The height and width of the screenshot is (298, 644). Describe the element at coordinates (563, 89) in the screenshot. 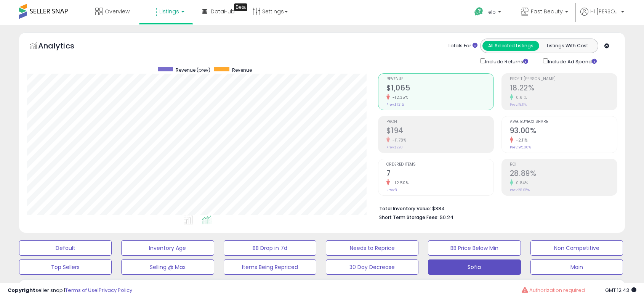

I see `h2: 18.22%` at that location.